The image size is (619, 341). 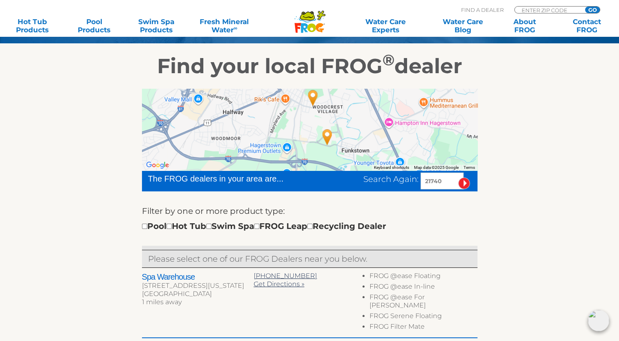 I want to click on li: FROG Filter Mate, so click(x=423, y=328).